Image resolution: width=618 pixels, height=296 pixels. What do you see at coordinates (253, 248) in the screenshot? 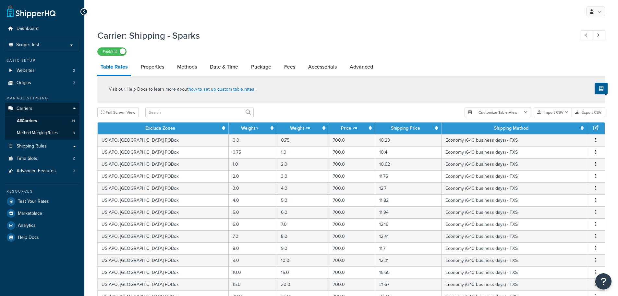
I see `td: 8.0` at bounding box center [253, 248].